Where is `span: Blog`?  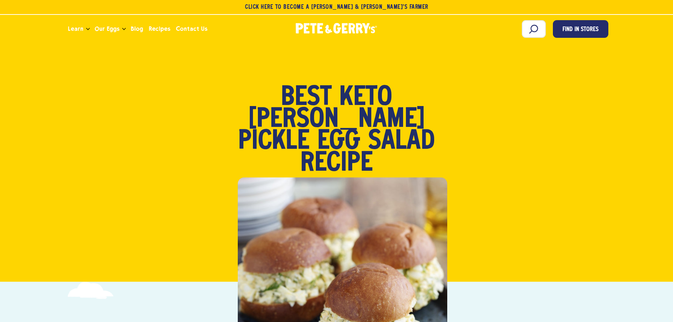 span: Blog is located at coordinates (137, 29).